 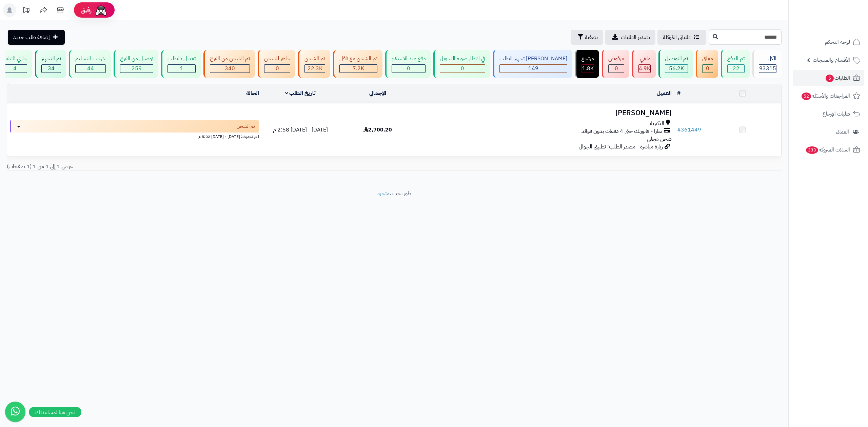 What do you see at coordinates (230, 68) in the screenshot?
I see `span: 340` at bounding box center [230, 68].